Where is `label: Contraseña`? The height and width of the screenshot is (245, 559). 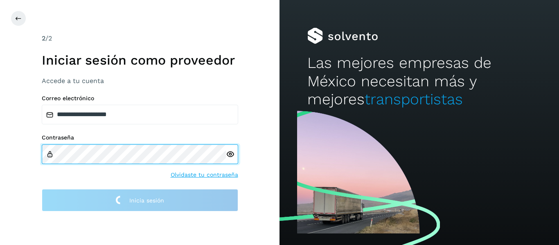
label: Contraseña is located at coordinates (140, 138).